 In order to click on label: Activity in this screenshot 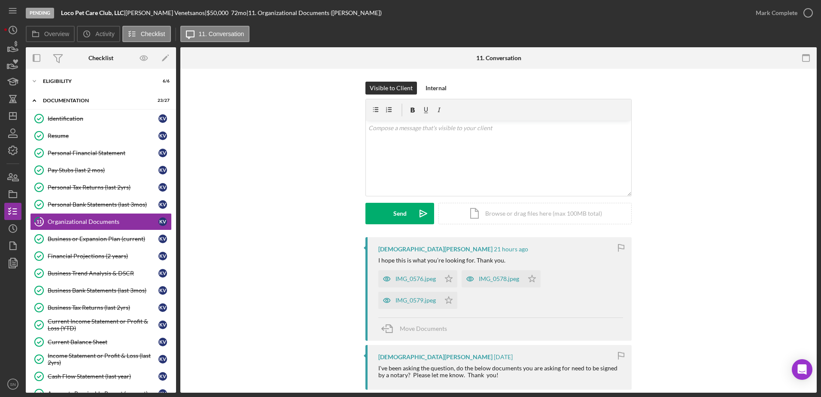, I will do `click(105, 34)`.